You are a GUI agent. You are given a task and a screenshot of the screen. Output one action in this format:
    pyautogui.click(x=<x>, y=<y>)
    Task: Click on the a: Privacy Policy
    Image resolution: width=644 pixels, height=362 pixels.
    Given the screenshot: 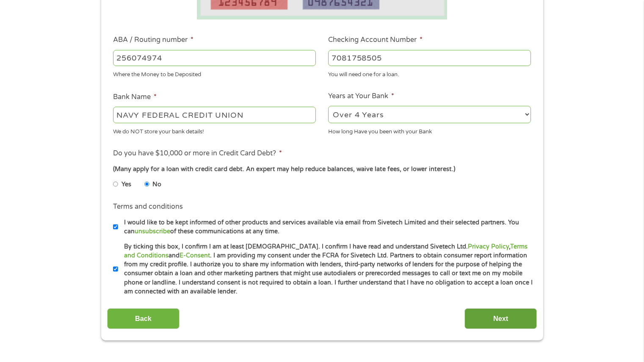 What is the action you would take?
    pyautogui.click(x=488, y=246)
    